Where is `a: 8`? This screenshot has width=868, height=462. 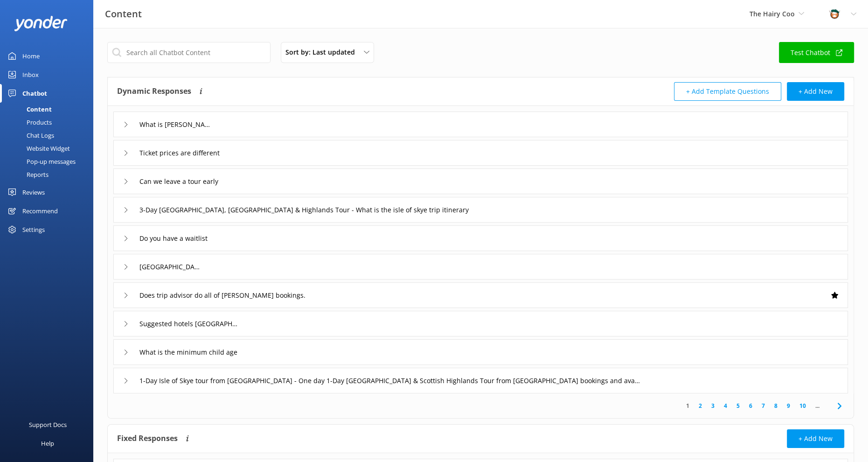
a: 8 is located at coordinates (775, 406).